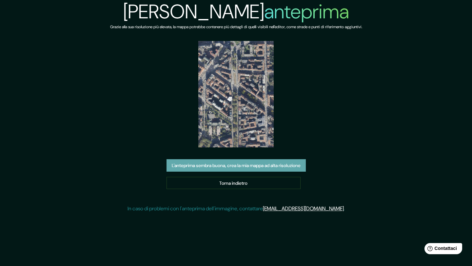 The height and width of the screenshot is (266, 472). Describe the element at coordinates (236, 94) in the screenshot. I see `img: anteprima-mappa-creata` at that location.